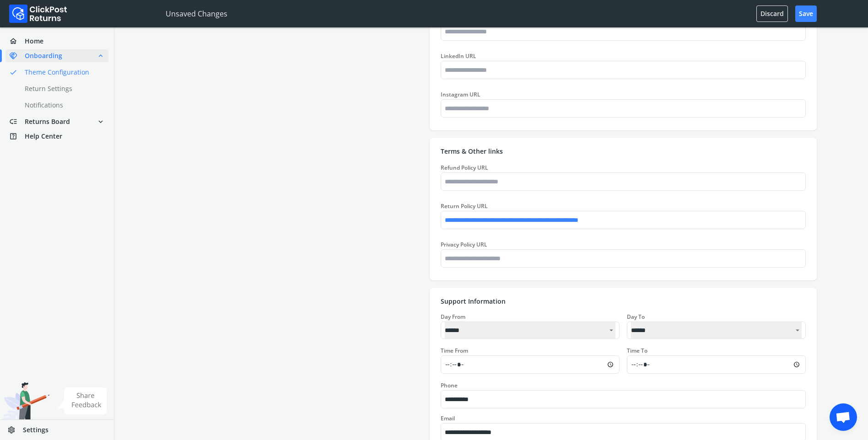 This screenshot has height=440, width=868. Describe the element at coordinates (15, 430) in the screenshot. I see `span: settings` at that location.